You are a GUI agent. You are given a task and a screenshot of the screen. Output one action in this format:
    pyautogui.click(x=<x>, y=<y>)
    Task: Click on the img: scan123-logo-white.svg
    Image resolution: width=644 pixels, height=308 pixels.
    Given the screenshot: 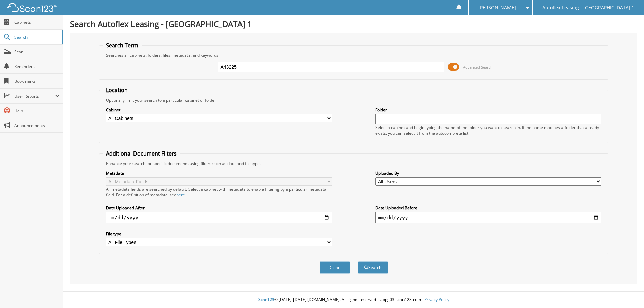 What is the action you would take?
    pyautogui.click(x=32, y=7)
    